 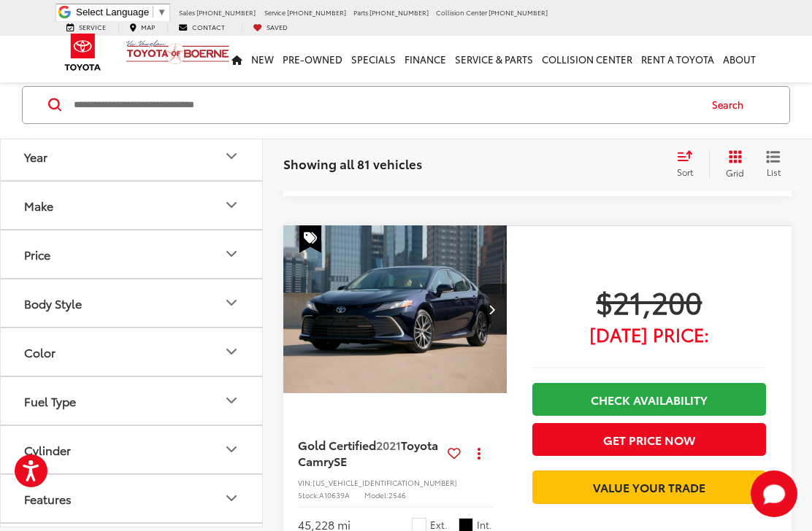 What do you see at coordinates (112, 12) in the screenshot?
I see `span: Select Language` at bounding box center [112, 12].